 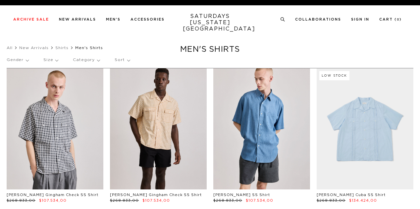 I want to click on div: Low Stock, so click(x=334, y=76).